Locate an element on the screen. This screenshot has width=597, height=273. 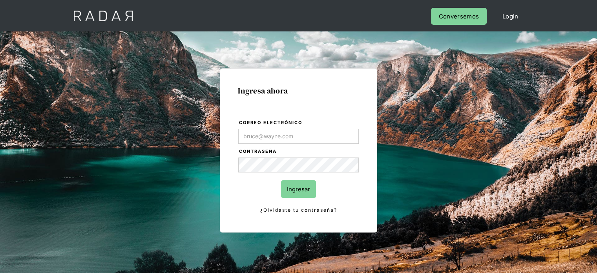
a: ¿Olvidaste tu contraseña? is located at coordinates (298, 210).